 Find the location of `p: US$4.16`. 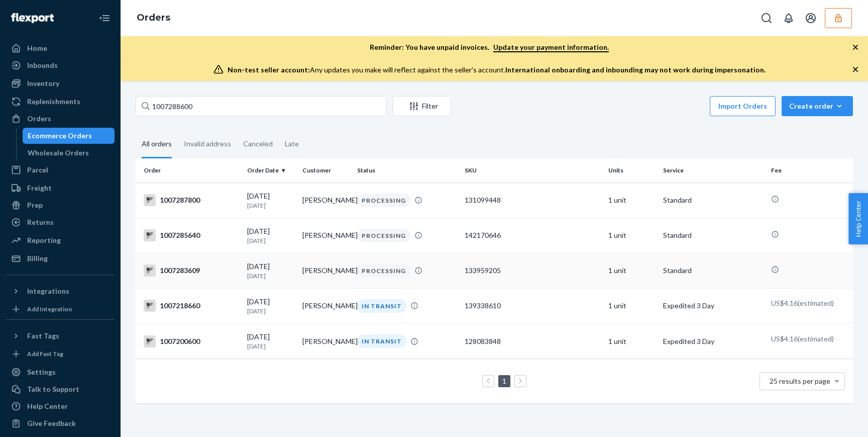

p: US$4.16 is located at coordinates (808, 303).